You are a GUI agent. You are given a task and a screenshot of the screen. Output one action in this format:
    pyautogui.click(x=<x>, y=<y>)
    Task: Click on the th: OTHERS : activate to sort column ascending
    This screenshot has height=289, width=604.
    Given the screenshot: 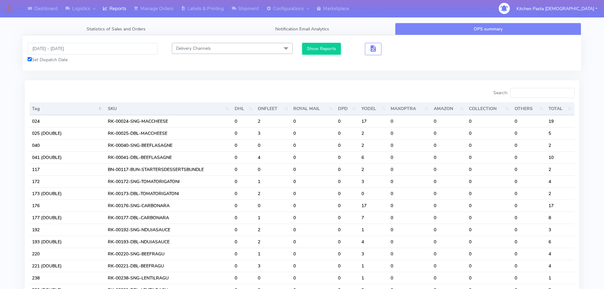 What is the action you would take?
    pyautogui.click(x=529, y=109)
    